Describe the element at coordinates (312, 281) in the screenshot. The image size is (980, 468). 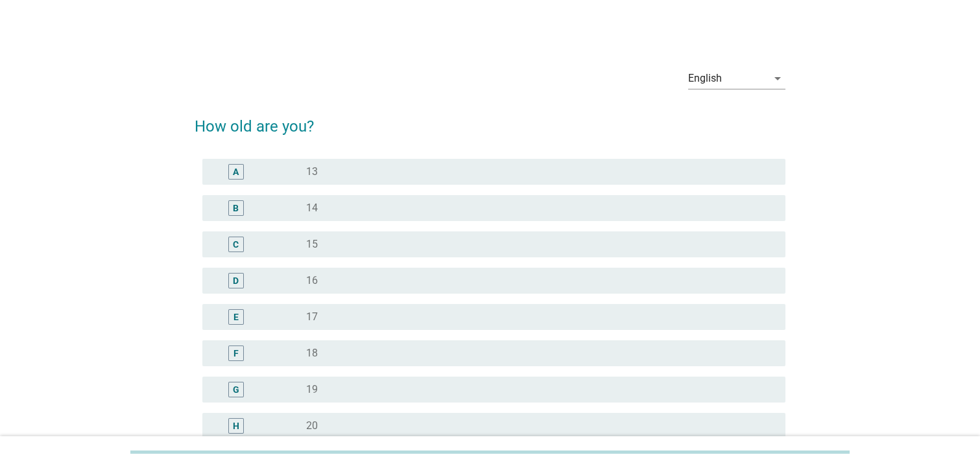
I see `label: 16` at that location.